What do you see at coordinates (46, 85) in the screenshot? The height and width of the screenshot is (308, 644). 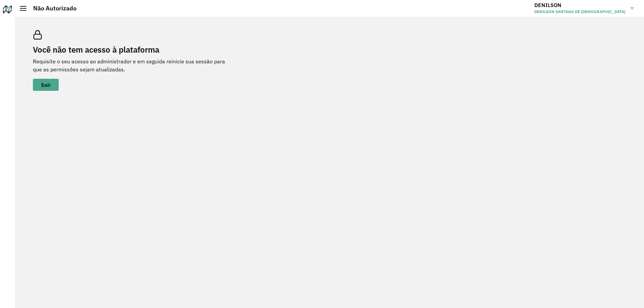 I see `span: Sair` at bounding box center [46, 85].